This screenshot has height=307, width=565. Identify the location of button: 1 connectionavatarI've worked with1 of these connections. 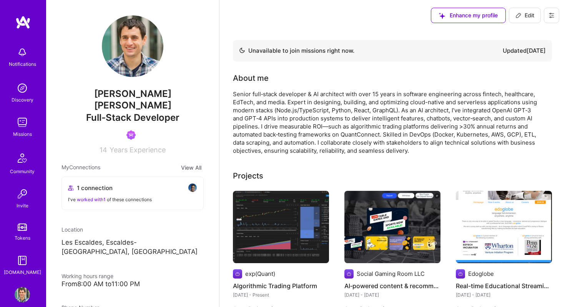
(133, 193).